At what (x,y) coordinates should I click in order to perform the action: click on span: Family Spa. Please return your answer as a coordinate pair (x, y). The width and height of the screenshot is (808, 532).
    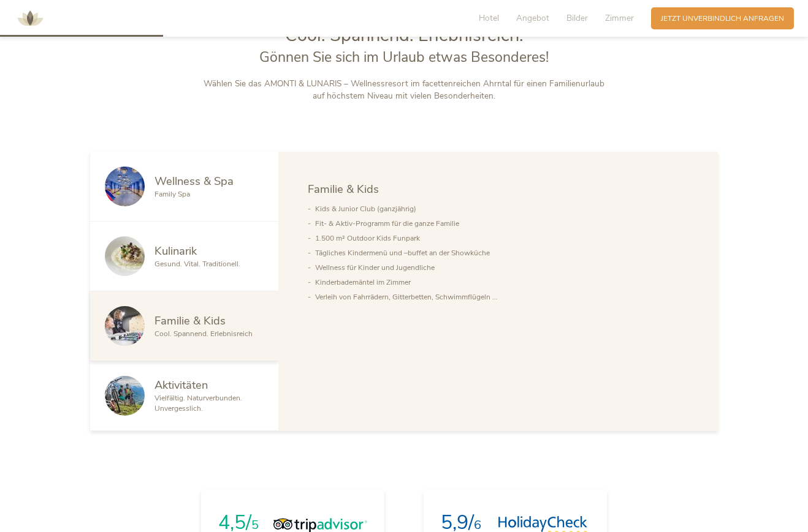
    Looking at the image, I should click on (172, 194).